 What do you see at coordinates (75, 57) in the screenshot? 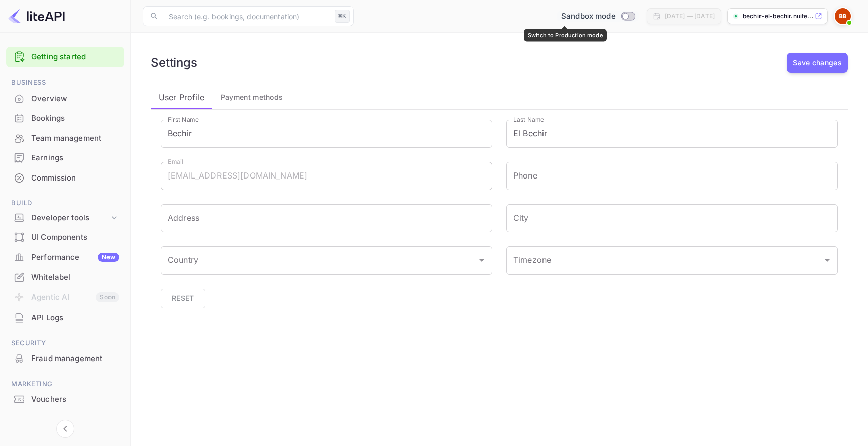
I see `a: Getting started` at bounding box center [75, 57].